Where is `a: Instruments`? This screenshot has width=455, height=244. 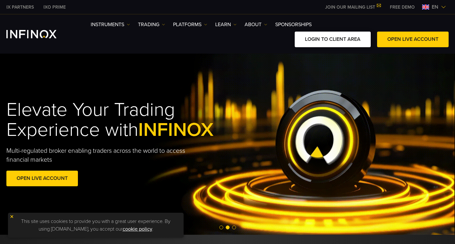 a: Instruments is located at coordinates (110, 25).